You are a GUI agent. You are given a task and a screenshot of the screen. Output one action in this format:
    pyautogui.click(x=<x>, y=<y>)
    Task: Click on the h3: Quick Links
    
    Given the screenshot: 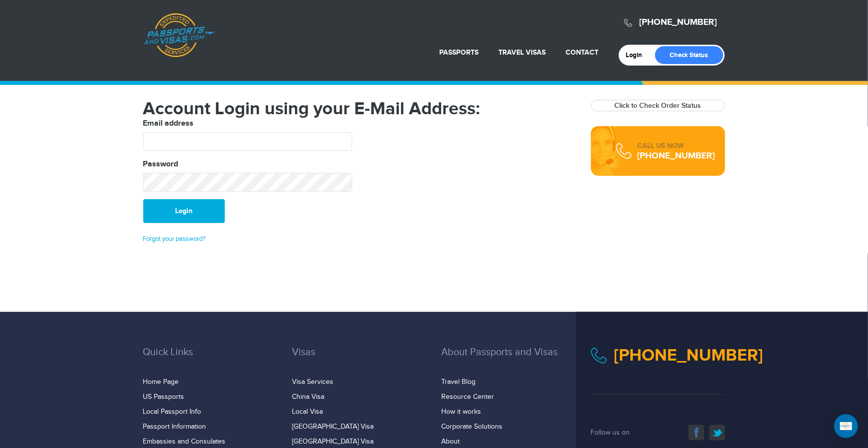 What is the action you would take?
    pyautogui.click(x=210, y=359)
    